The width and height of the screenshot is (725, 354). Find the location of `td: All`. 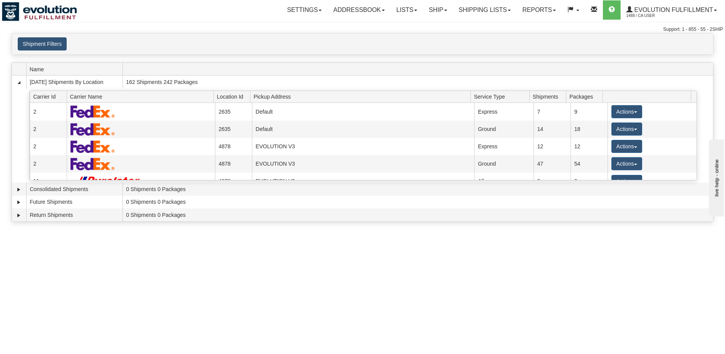

td: All is located at coordinates (504, 181).